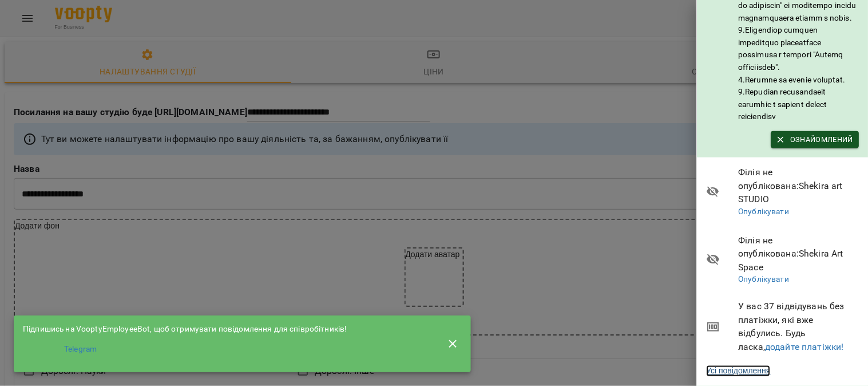  Describe the element at coordinates (805, 347) in the screenshot. I see `a: додайте платіжки!` at that location.